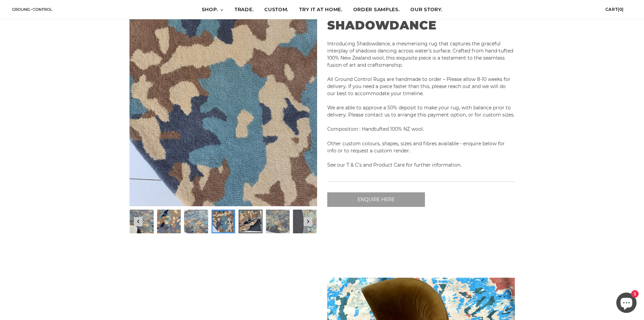  What do you see at coordinates (416, 154) in the screenshot?
I see `span: Other custom colours, shapes, sizes and fibres available - enquire below for info or to request a...` at bounding box center [416, 154].